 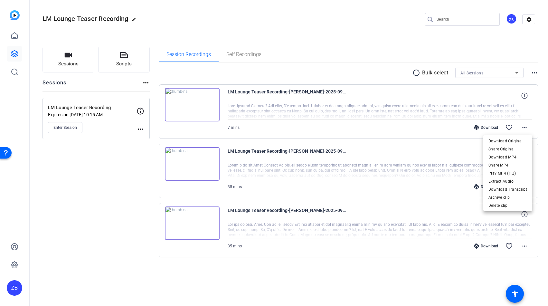 I want to click on span: Share Original, so click(x=508, y=149).